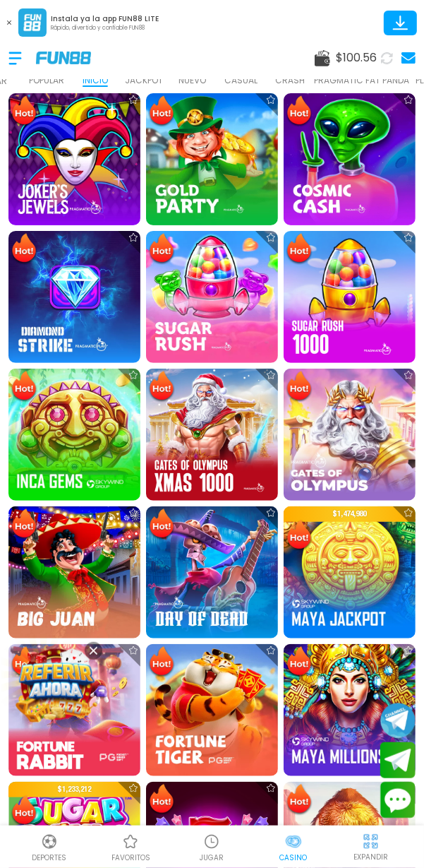  Describe the element at coordinates (130, 841) in the screenshot. I see `img: Casino Favoritos` at that location.